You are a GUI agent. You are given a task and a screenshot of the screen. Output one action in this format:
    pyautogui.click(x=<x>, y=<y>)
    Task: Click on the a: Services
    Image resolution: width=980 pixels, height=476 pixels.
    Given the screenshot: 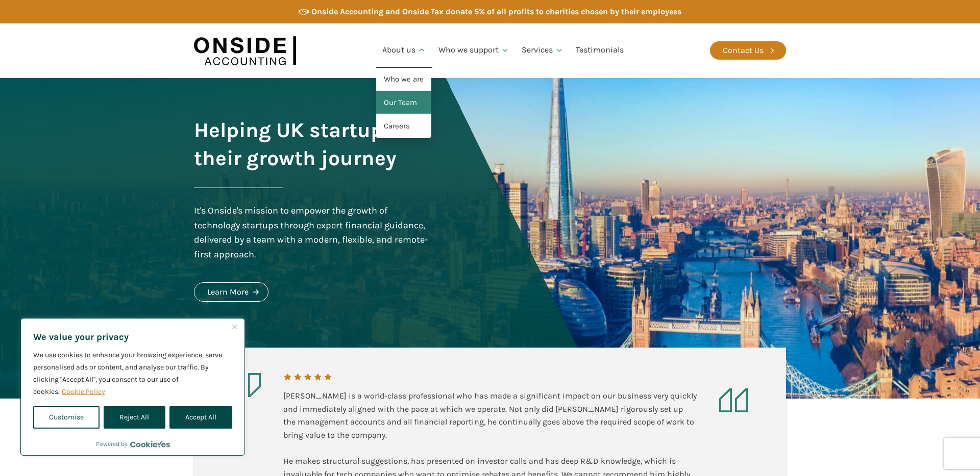 What is the action you would take?
    pyautogui.click(x=543, y=50)
    